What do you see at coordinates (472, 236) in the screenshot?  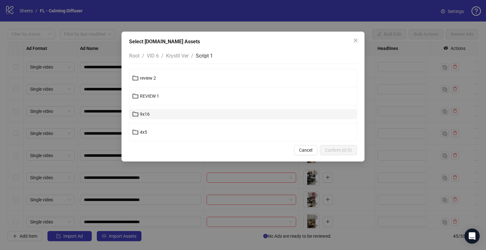 I see `div: Open Intercom Messenger` at bounding box center [472, 236].